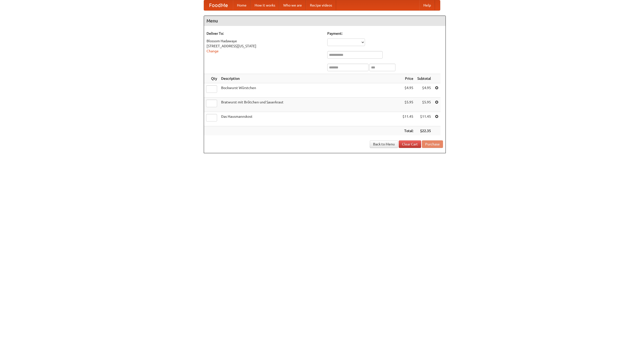 The height and width of the screenshot is (356, 644). What do you see at coordinates (410, 144) in the screenshot?
I see `a: Clear Cart` at bounding box center [410, 144].